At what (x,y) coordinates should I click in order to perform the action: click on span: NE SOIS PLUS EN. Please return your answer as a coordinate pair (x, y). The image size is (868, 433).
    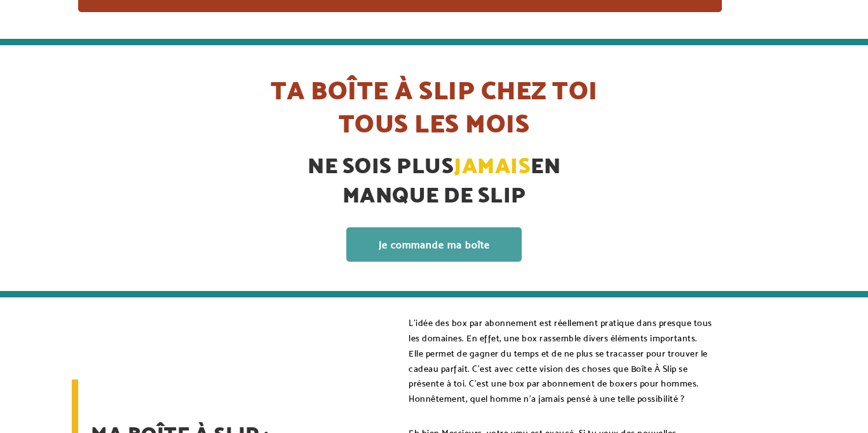
    Looking at the image, I should click on (434, 165).